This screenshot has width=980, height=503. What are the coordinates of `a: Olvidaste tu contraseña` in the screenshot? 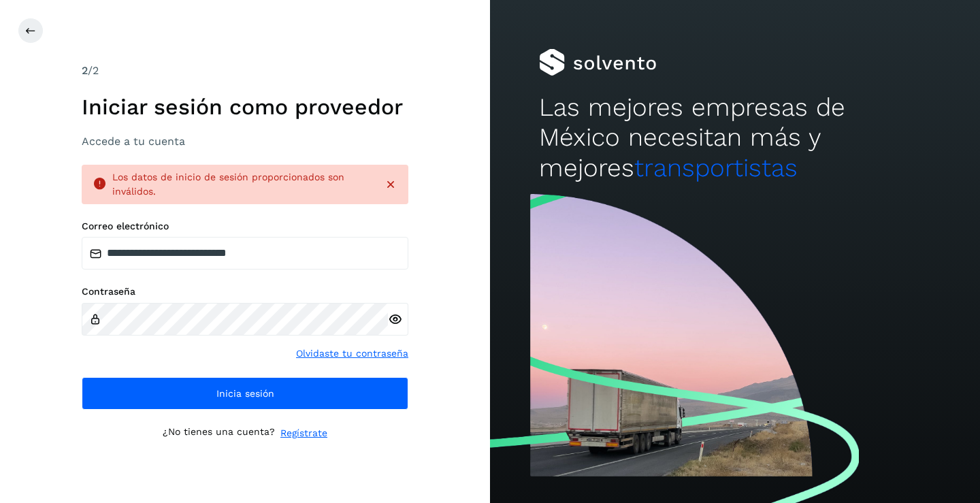 It's located at (352, 353).